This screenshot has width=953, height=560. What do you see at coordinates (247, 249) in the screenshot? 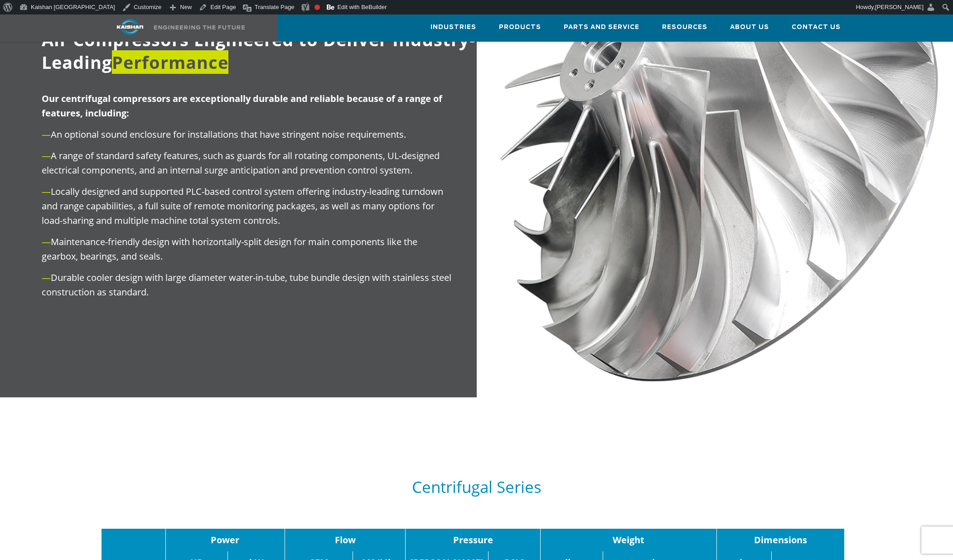
I see `p: Maintenance-friendly design with horizontally-split design for main components like the gearbox, ...` at bounding box center [247, 249].